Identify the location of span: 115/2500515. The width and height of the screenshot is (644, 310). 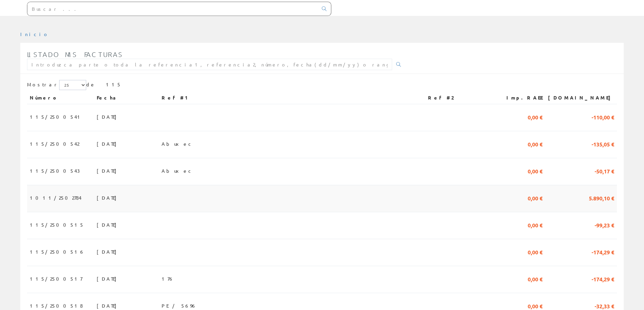
(57, 225).